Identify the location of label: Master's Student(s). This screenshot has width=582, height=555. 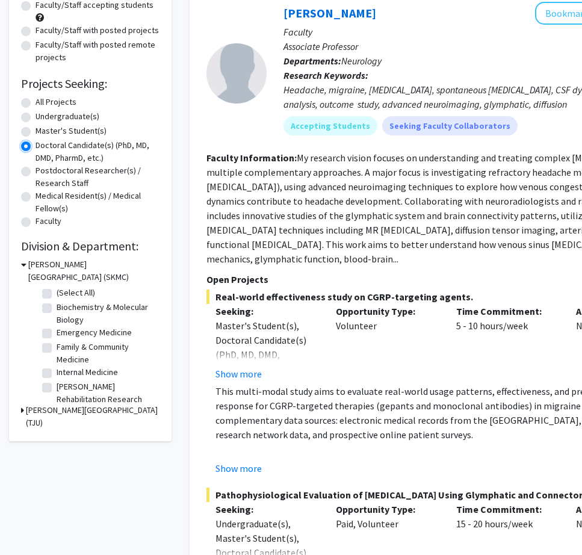
(71, 131).